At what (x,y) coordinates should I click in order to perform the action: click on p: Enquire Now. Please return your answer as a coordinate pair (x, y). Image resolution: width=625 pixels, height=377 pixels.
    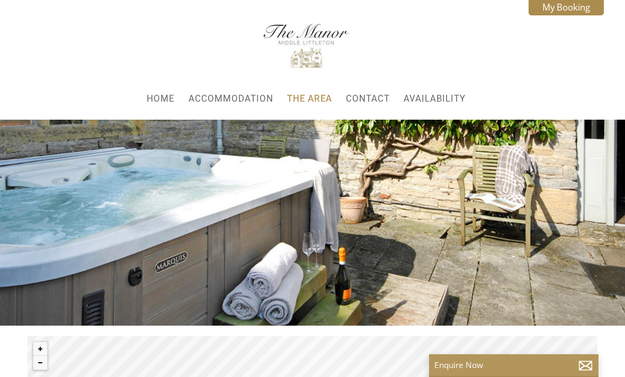
    Looking at the image, I should click on (513, 365).